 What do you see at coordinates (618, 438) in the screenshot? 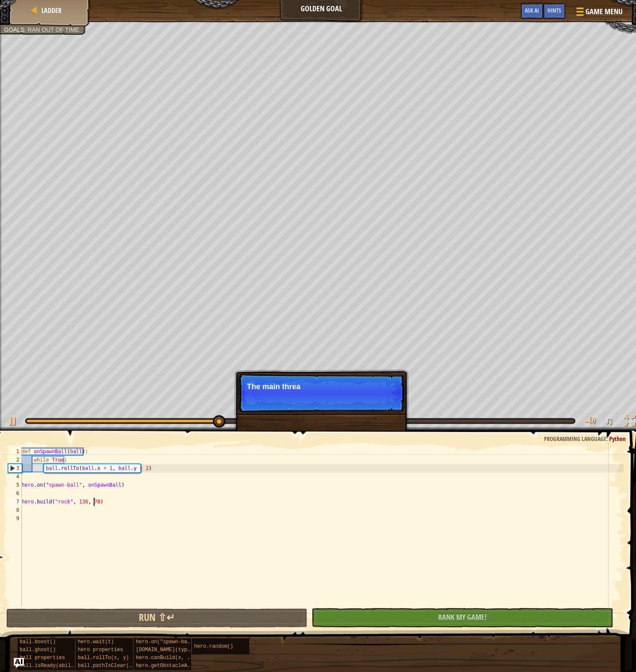
I see `span: Python` at bounding box center [618, 438].